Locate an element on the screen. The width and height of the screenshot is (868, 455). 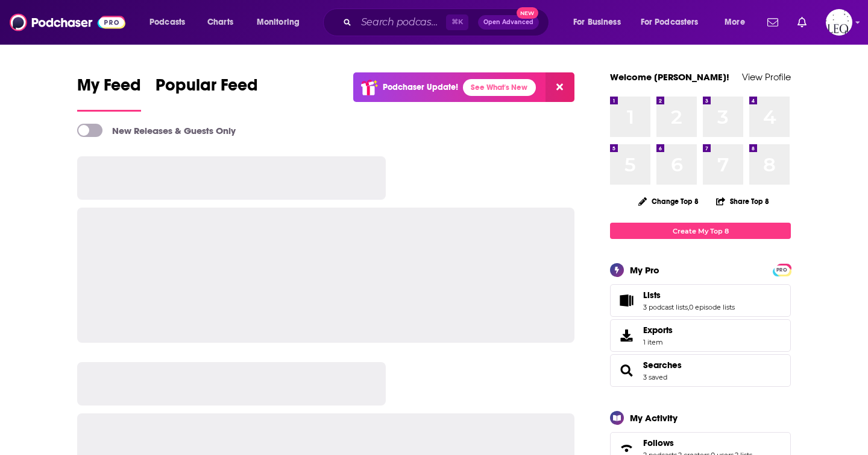
input: Search podcasts, credits, & more... is located at coordinates (401, 22).